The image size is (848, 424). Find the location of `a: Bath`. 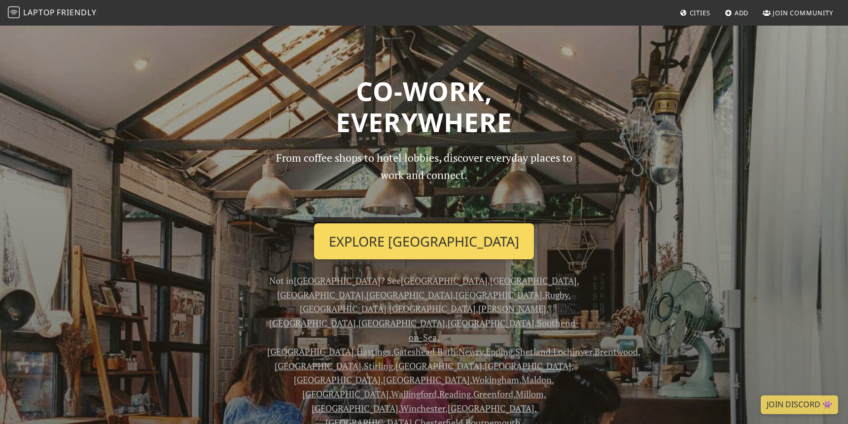

a: Bath is located at coordinates (447, 351).